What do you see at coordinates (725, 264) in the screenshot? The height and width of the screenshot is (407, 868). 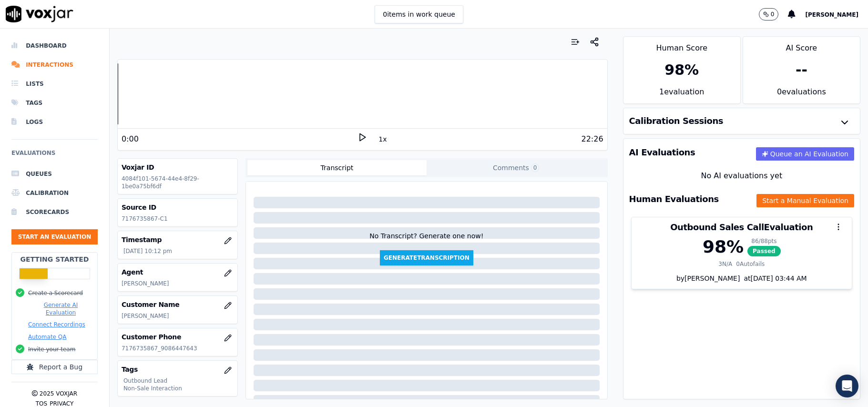 I see `div: 3 N/A` at bounding box center [725, 264].